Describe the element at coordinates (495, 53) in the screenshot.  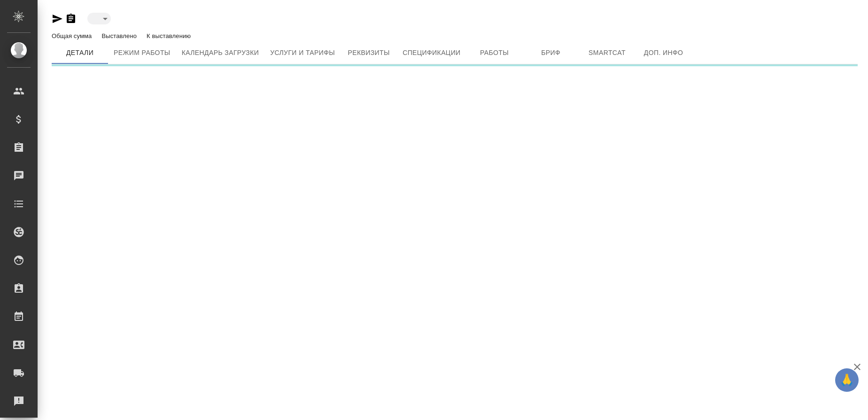
I see `span: Работы` at that location.